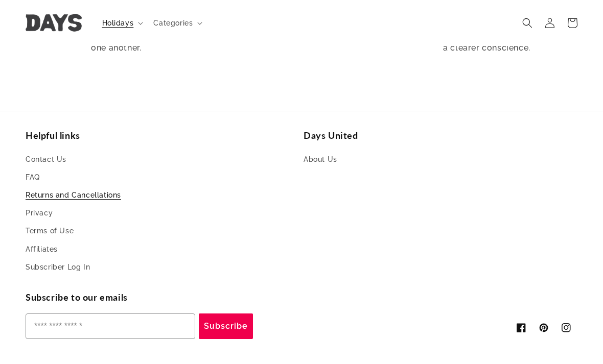 This screenshot has height=364, width=603. I want to click on a: Affiliates, so click(41, 249).